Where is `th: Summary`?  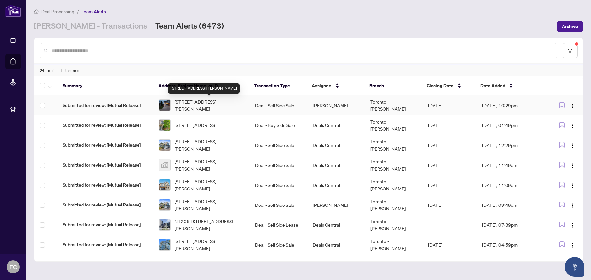 th: Summary is located at coordinates (105, 86).